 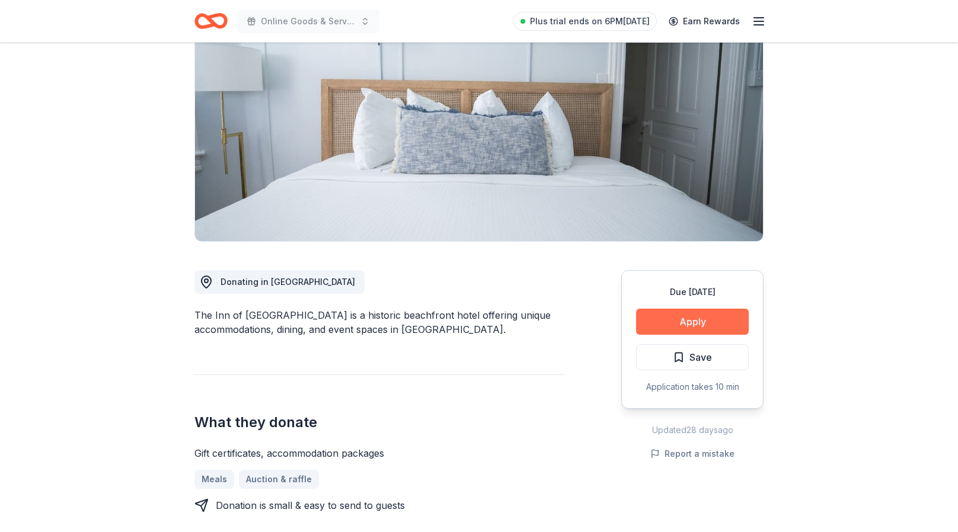 What do you see at coordinates (308, 21) in the screenshot?
I see `button: Online Goods & Services Auction` at bounding box center [308, 21].